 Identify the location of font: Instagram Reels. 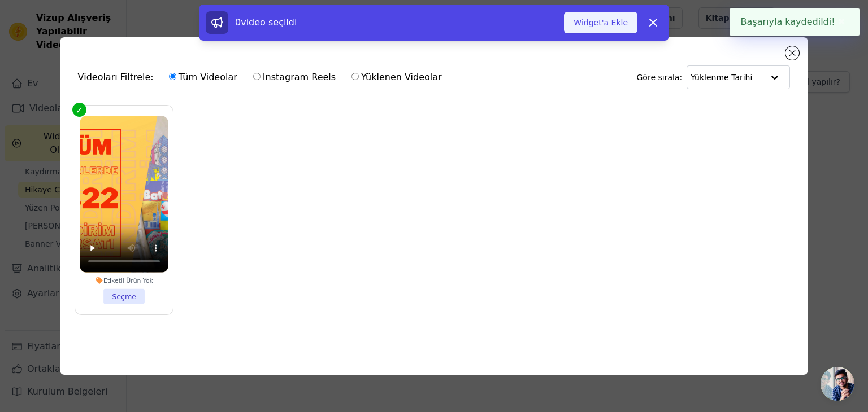
(299, 77).